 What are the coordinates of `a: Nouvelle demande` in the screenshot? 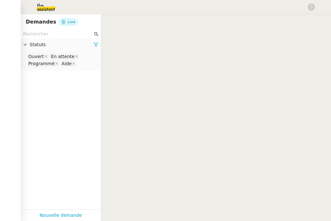 It's located at (61, 215).